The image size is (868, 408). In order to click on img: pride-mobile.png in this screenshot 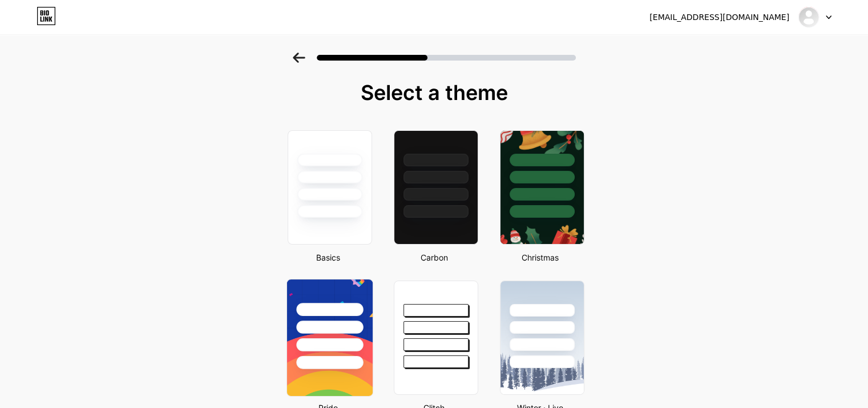, I will do `click(330, 338)`.